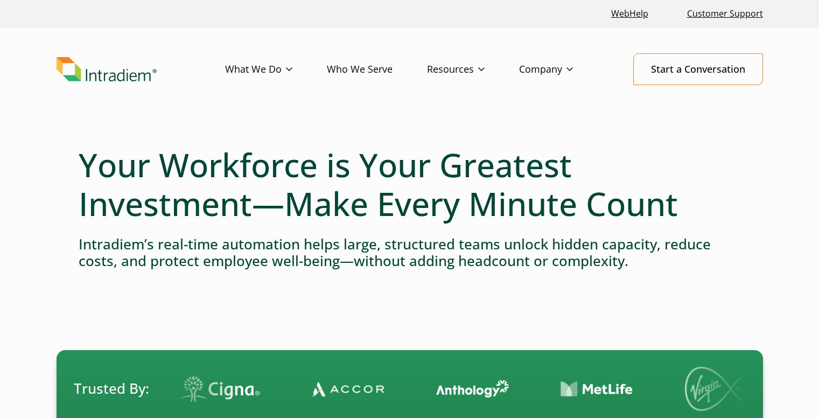 The height and width of the screenshot is (418, 819). Describe the element at coordinates (629, 13) in the screenshot. I see `a: Link opens in a new window` at that location.